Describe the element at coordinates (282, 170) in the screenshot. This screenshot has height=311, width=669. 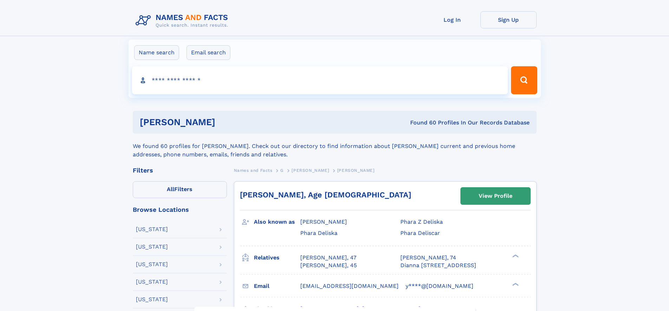
I see `a: G` at that location.